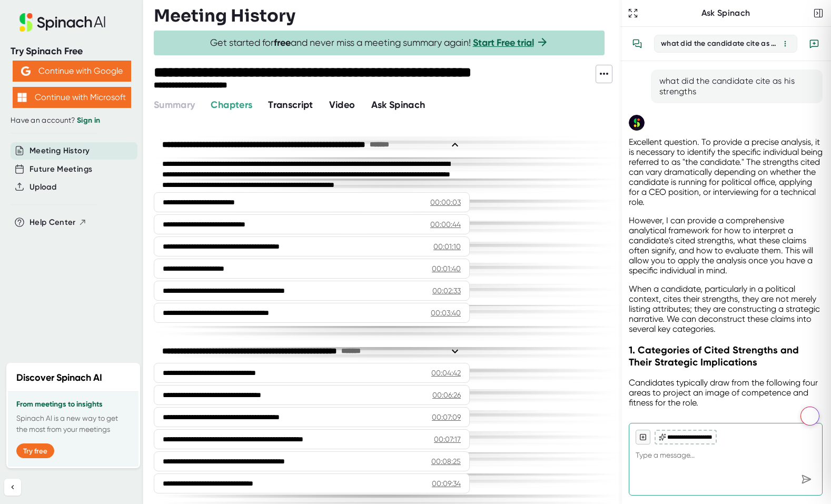 This screenshot has height=504, width=831. Describe the element at coordinates (447, 246) in the screenshot. I see `div: 00:01:10` at that location.